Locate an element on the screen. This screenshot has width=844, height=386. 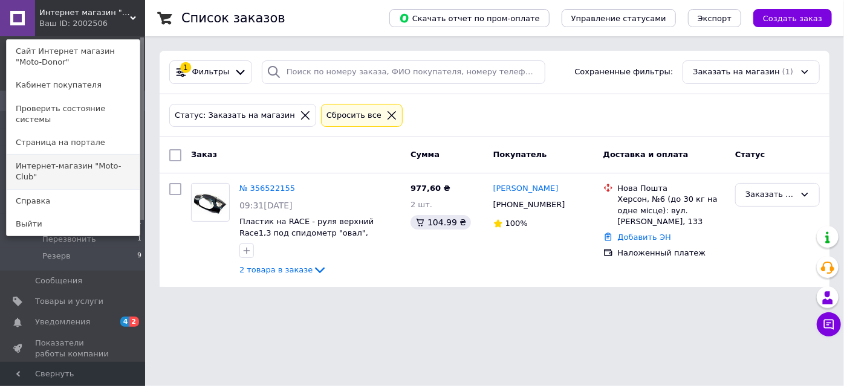
span: (1) is located at coordinates (788, 71).